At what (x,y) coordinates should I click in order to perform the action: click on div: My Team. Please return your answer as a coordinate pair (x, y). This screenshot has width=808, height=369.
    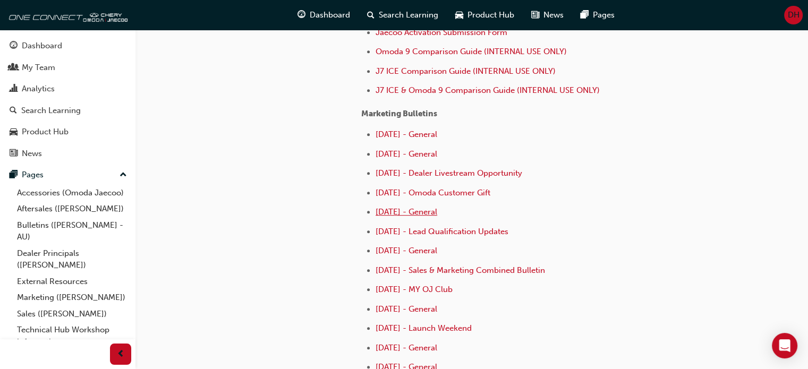
    Looking at the image, I should click on (38, 67).